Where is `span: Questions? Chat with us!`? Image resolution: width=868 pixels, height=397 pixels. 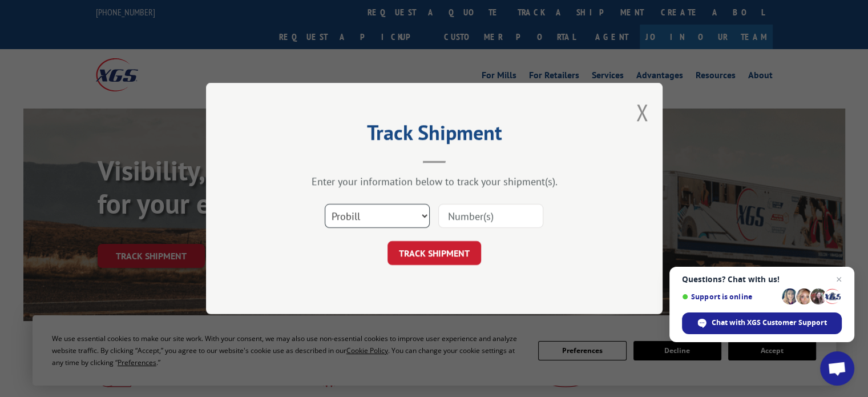 span: Questions? Chat with us! is located at coordinates (762, 279).